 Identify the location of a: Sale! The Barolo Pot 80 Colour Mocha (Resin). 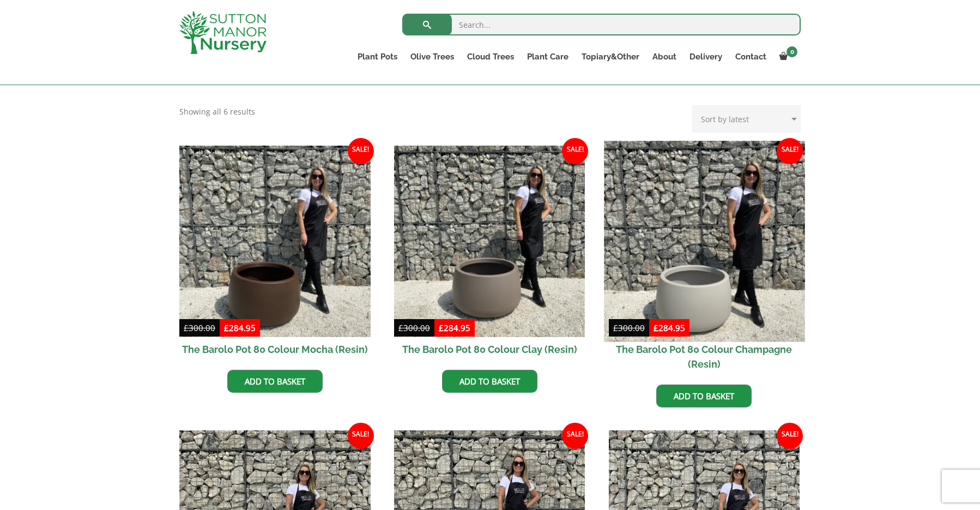
(275, 254).